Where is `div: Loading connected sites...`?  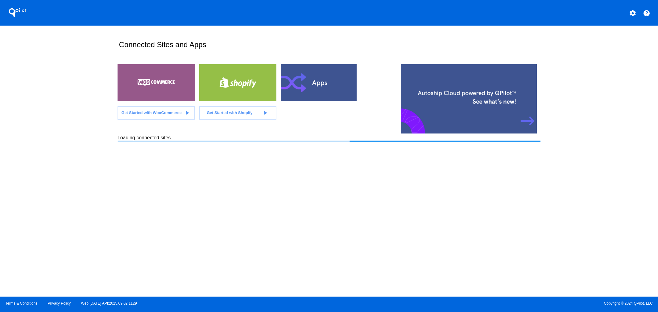 div: Loading connected sites... is located at coordinates (329, 139).